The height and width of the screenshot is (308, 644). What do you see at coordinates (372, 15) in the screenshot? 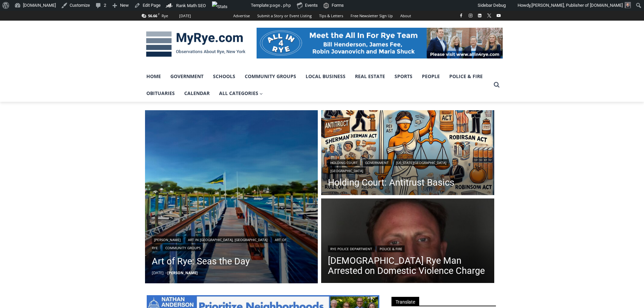
I see `a: Free Newsletter Sign Up` at bounding box center [372, 15].